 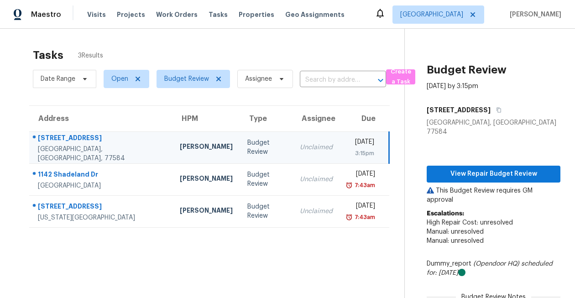 I want to click on span: Projects, so click(x=131, y=15).